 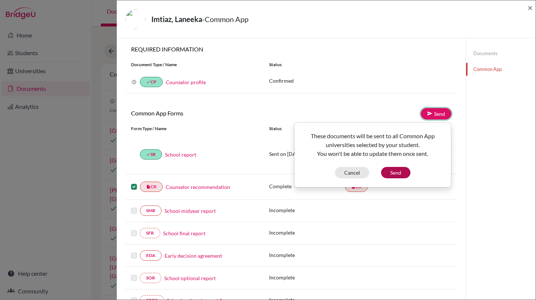 I want to click on div: Document Type / Name, so click(x=194, y=65).